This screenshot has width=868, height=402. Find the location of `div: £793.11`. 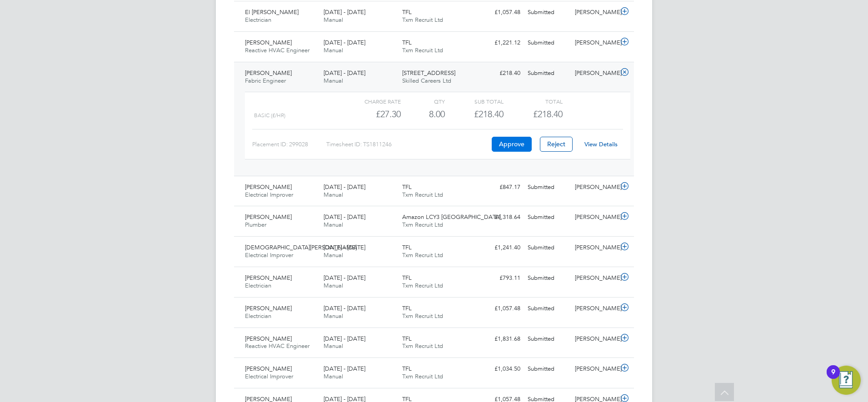

div: £793.11 is located at coordinates (500, 278).